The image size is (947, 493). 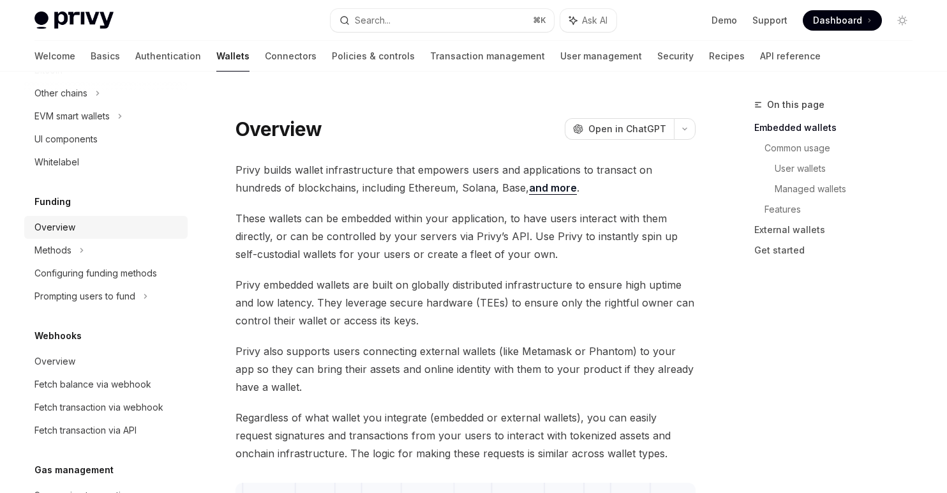 What do you see at coordinates (106, 139) in the screenshot?
I see `a: UI components` at bounding box center [106, 139].